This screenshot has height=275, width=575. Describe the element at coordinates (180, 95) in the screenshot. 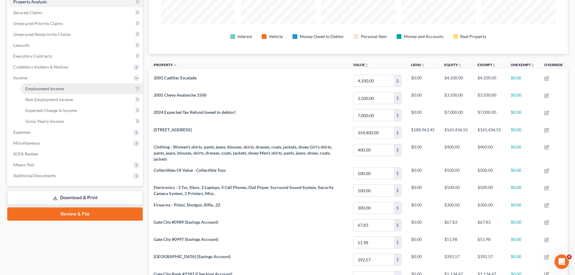

I see `span: 2005 Chevy Avalanche 1500` at that location.